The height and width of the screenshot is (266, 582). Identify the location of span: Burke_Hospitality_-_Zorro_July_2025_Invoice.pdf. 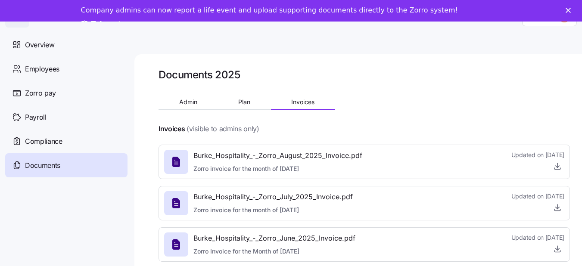
(273, 197).